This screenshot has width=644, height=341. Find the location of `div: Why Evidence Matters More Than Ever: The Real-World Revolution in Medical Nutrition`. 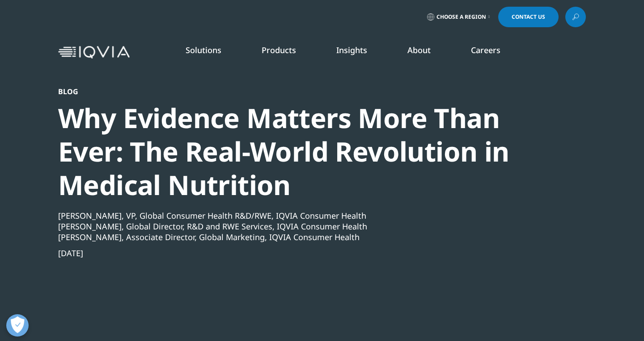

div: Why Evidence Matters More Than Ever: The Real-World Revolution in Medical Nutrition is located at coordinates (298, 152).